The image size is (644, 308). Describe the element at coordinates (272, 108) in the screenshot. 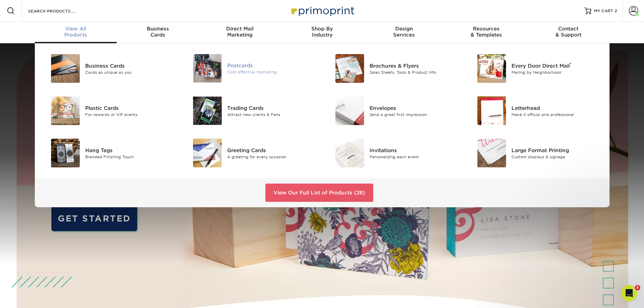

I see `div: Trading Cards` at that location.